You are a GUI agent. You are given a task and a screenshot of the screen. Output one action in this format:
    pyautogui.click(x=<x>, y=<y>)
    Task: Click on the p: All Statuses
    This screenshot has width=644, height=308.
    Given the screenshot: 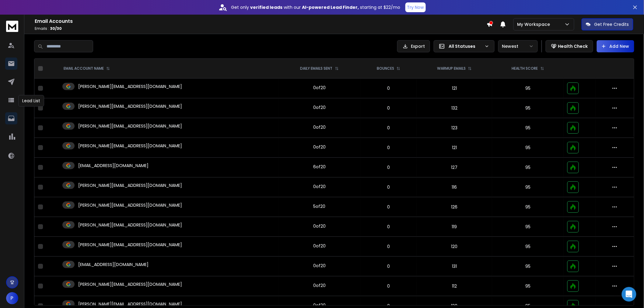 What is the action you would take?
    pyautogui.click(x=465, y=46)
    